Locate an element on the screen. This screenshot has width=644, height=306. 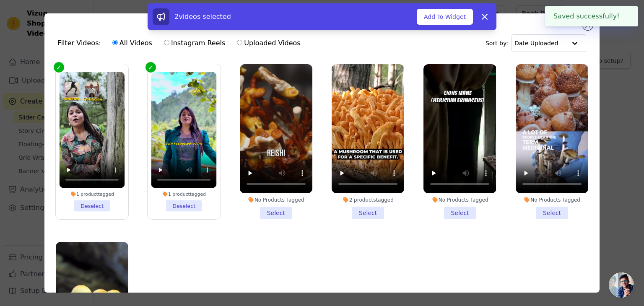
span: 2 videos selected is located at coordinates (203, 17).